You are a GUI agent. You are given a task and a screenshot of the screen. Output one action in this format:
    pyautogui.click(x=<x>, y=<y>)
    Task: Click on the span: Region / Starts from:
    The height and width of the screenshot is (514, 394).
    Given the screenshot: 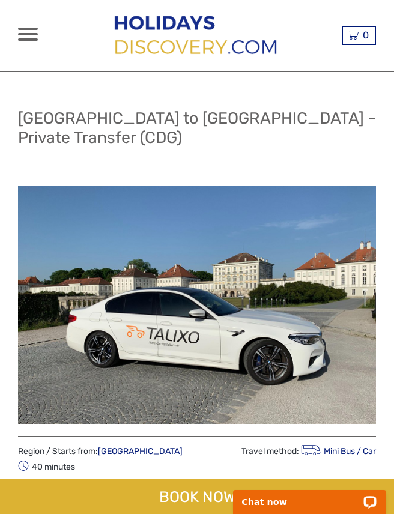 What is the action you would take?
    pyautogui.click(x=100, y=451)
    